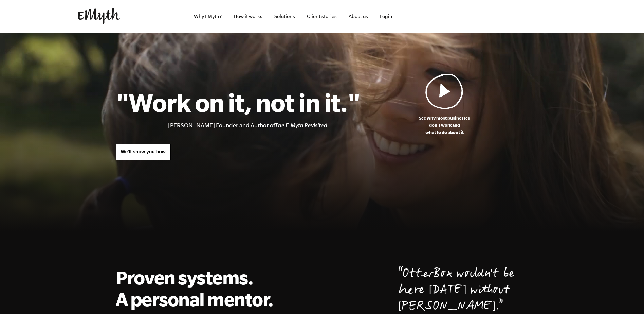 This screenshot has width=644, height=314. What do you see at coordinates (238, 102) in the screenshot?
I see `h1: "Work on it, not in it."` at bounding box center [238, 102].